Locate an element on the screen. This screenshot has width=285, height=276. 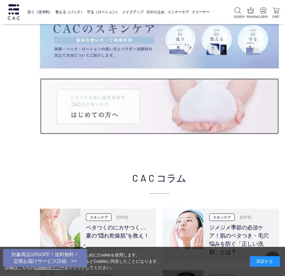
a: 整える（パック） is located at coordinates (70, 12).